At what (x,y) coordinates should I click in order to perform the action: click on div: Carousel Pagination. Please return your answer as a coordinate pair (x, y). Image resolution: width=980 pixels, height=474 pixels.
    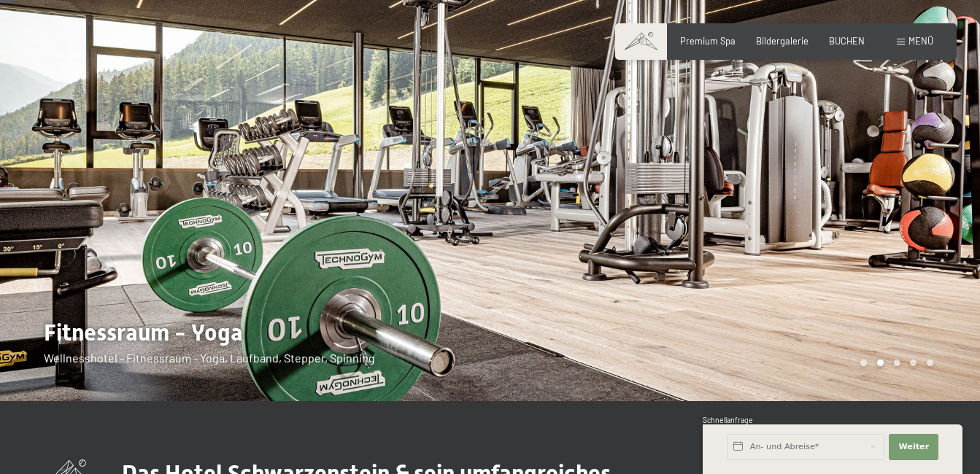
    Looking at the image, I should click on (894, 363).